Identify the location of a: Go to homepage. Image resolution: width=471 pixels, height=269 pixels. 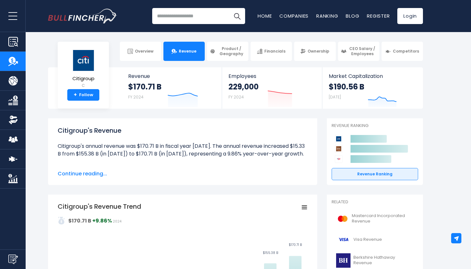
(82, 16).